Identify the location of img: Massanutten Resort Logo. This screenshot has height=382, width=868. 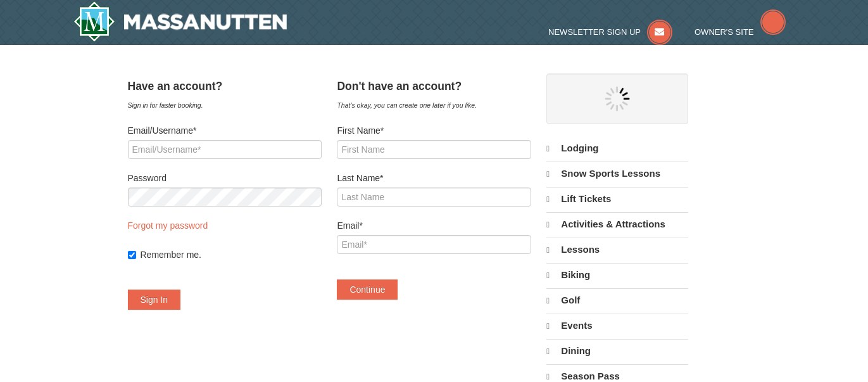
(181, 22).